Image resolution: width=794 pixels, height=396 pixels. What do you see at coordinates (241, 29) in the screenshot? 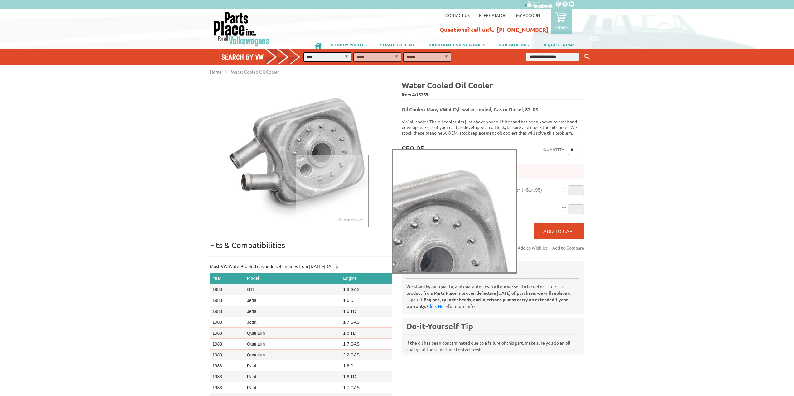
I see `img: Parts Place Inc!` at bounding box center [241, 29].